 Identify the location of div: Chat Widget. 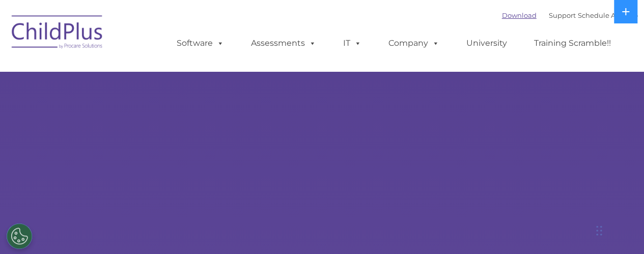
(561, 200).